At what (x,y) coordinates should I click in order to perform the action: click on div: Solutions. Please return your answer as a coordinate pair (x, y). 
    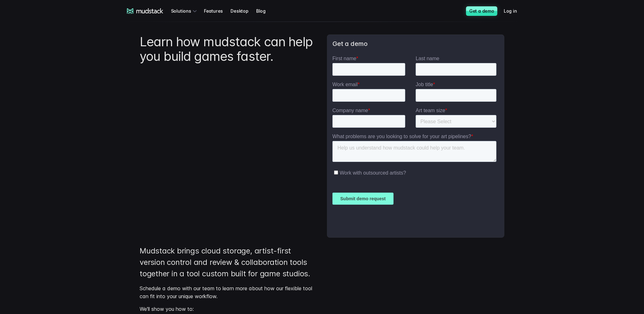
    Looking at the image, I should click on (185, 11).